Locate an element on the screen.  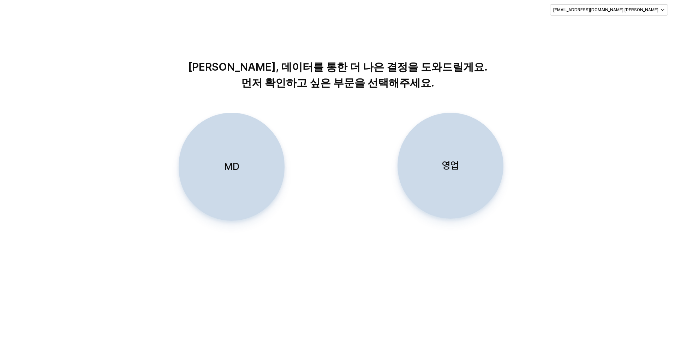
p: 영업 is located at coordinates (450, 165).